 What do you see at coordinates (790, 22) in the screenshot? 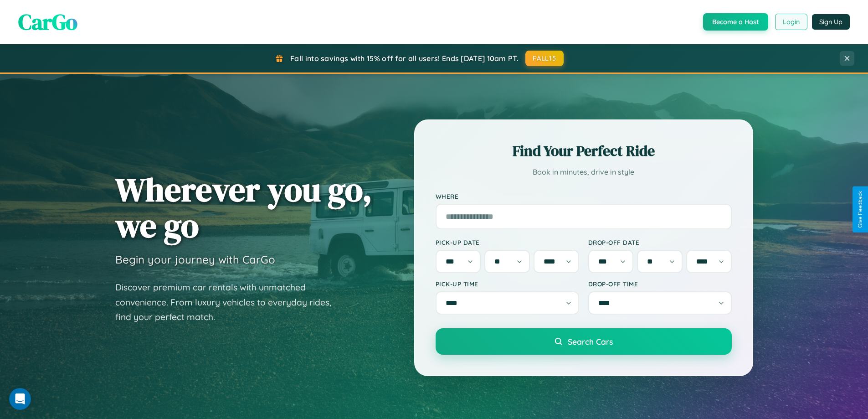
I see `button: Login` at bounding box center [790, 22].